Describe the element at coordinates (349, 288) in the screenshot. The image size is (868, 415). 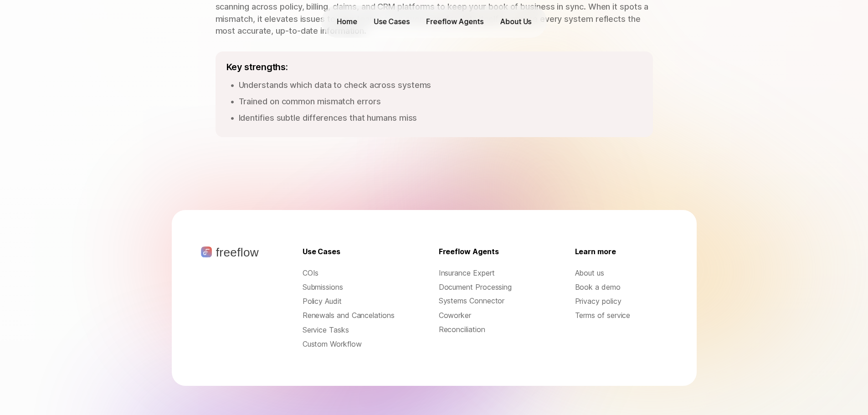
I see `p: Submissions` at that location.